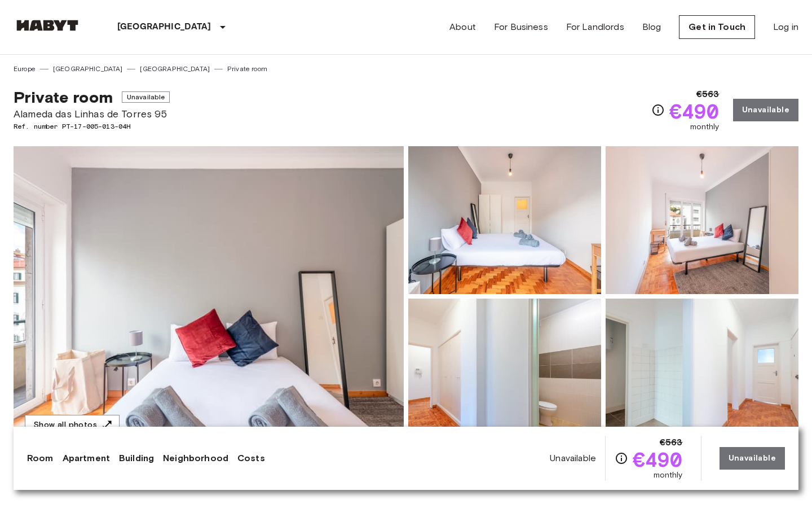  I want to click on button: Show all photos, so click(72, 425).